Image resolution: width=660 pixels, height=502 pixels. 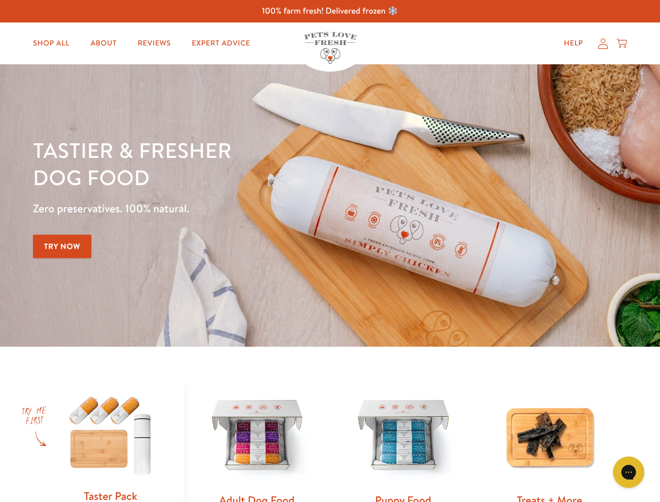 I want to click on a: Try Now, so click(x=62, y=246).